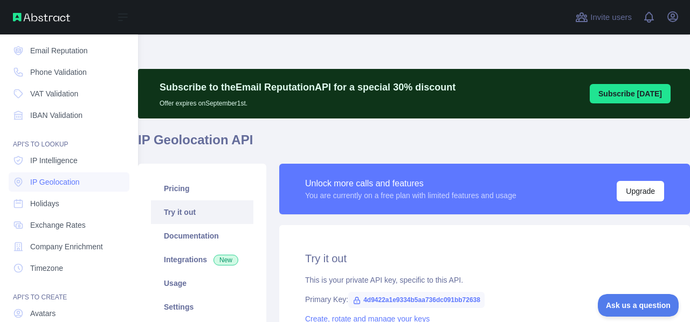 This screenshot has width=690, height=322. What do you see at coordinates (59, 51) in the screenshot?
I see `span: Email Reputation` at bounding box center [59, 51].